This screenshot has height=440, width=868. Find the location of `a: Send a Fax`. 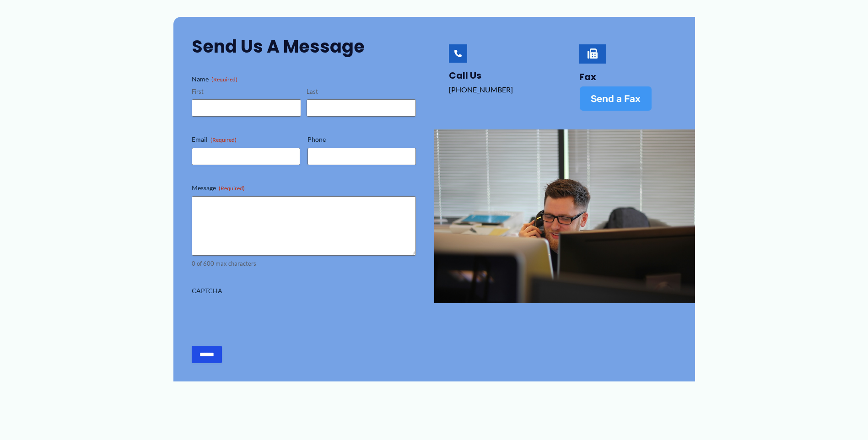

a: Send a Fax is located at coordinates (616, 98).